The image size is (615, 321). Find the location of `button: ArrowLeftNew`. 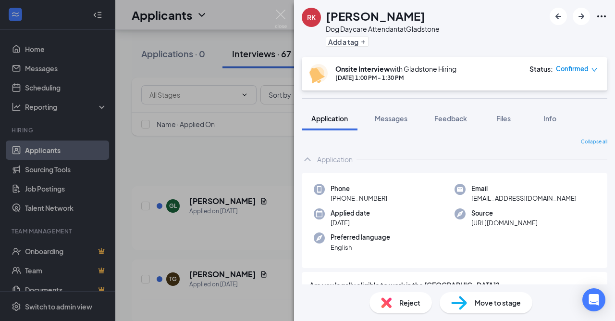

button: ArrowLeftNew is located at coordinates (559, 16).